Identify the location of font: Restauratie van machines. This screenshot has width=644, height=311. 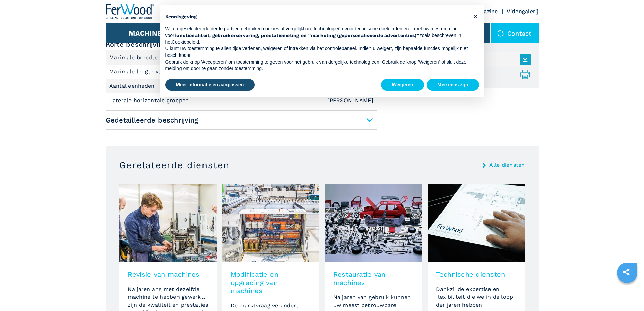
(360, 279).